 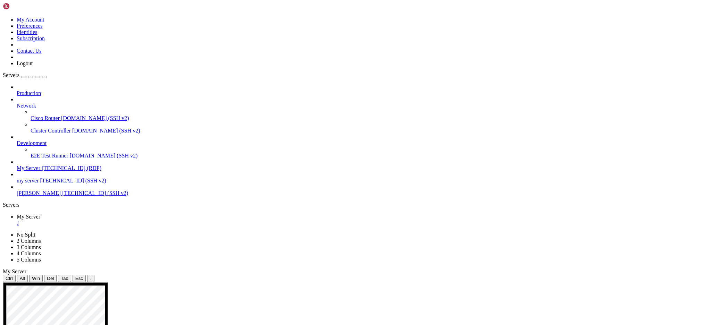 What do you see at coordinates (9, 279) in the screenshot?
I see `span: Ctrl` at bounding box center [9, 279].